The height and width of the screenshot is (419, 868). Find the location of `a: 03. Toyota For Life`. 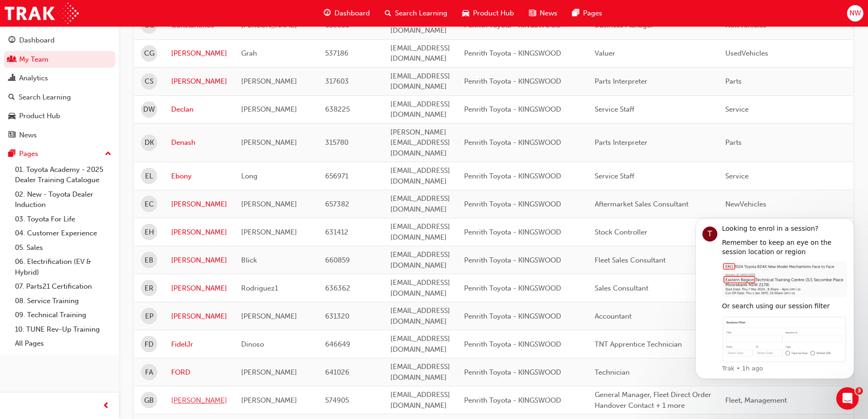

a: 03. Toyota For Life is located at coordinates (63, 219).